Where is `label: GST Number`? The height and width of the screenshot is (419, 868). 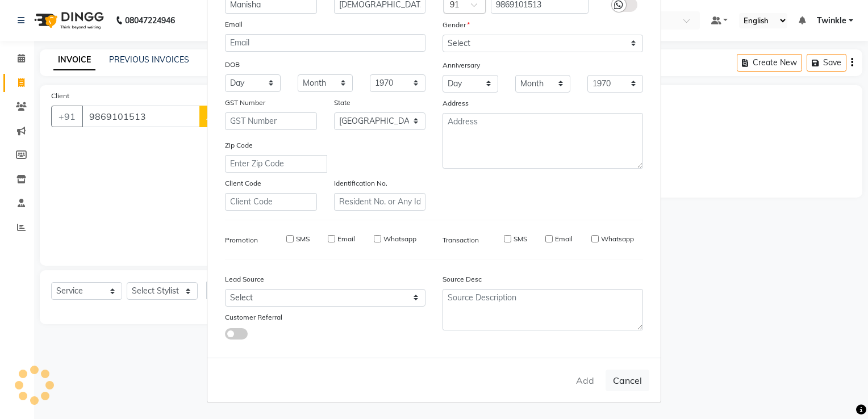
label: GST Number is located at coordinates (245, 103).